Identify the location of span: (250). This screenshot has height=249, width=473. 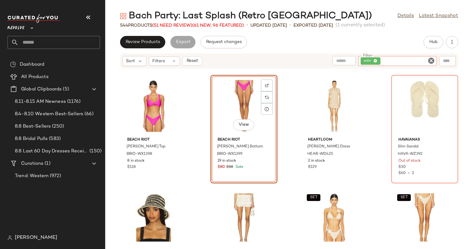
(57, 126).